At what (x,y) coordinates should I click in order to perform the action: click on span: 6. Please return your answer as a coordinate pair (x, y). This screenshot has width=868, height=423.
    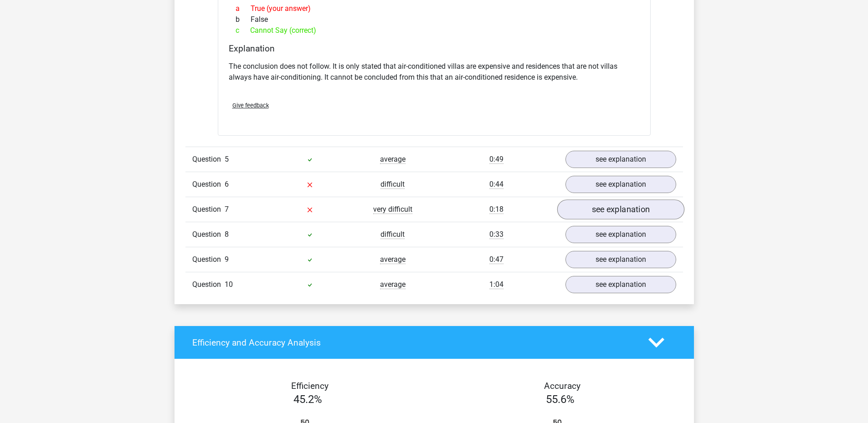
    Looking at the image, I should click on (226, 184).